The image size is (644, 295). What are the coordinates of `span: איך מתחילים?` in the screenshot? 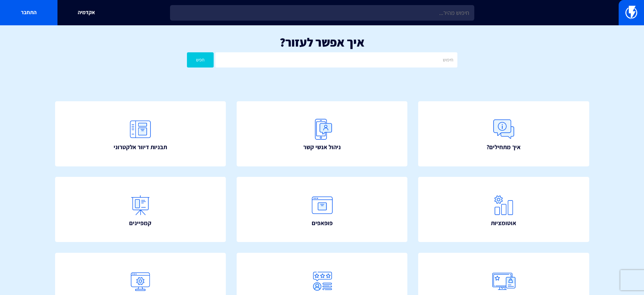 It's located at (504, 148).